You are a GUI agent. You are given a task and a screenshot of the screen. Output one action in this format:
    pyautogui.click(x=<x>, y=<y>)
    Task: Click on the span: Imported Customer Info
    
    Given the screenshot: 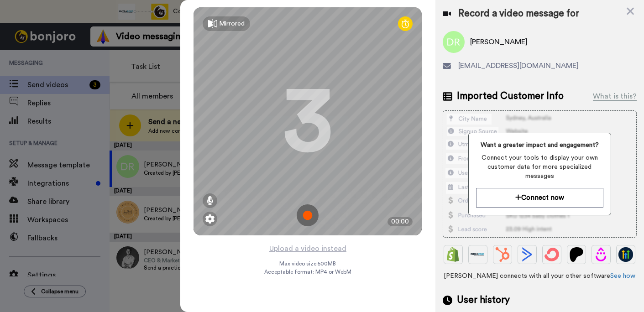 What is the action you would take?
    pyautogui.click(x=510, y=96)
    